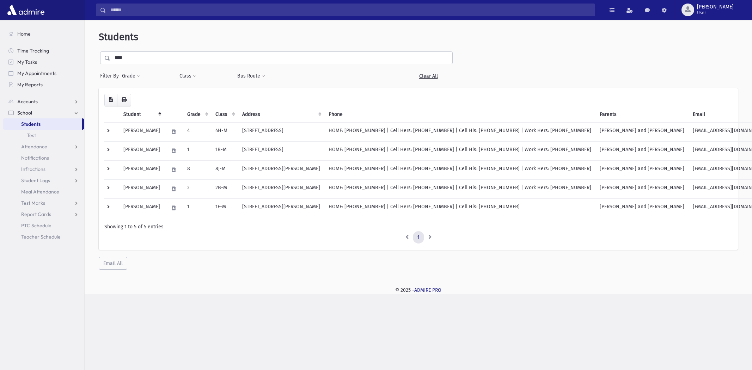 The image size is (752, 370). I want to click on span: Time Tracking, so click(33, 51).